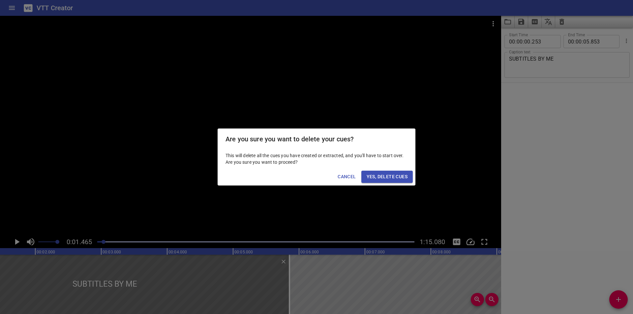  Describe the element at coordinates (387, 177) in the screenshot. I see `button: Yes, Delete Cues` at that location.